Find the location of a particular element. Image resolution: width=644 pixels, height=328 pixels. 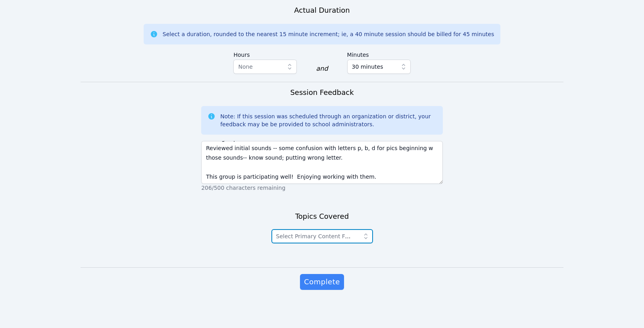

label: Hours is located at coordinates (265, 54).